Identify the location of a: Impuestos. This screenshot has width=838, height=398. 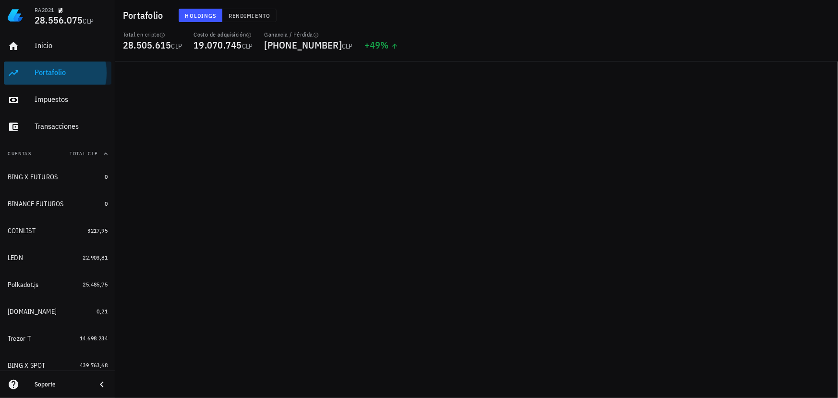
(58, 100).